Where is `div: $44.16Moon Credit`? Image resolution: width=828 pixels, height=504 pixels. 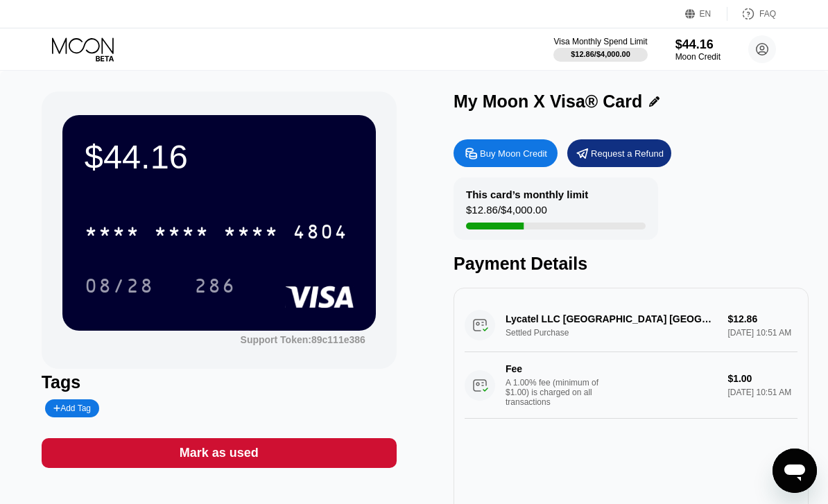
div: $44.16Moon Credit is located at coordinates (698, 49).